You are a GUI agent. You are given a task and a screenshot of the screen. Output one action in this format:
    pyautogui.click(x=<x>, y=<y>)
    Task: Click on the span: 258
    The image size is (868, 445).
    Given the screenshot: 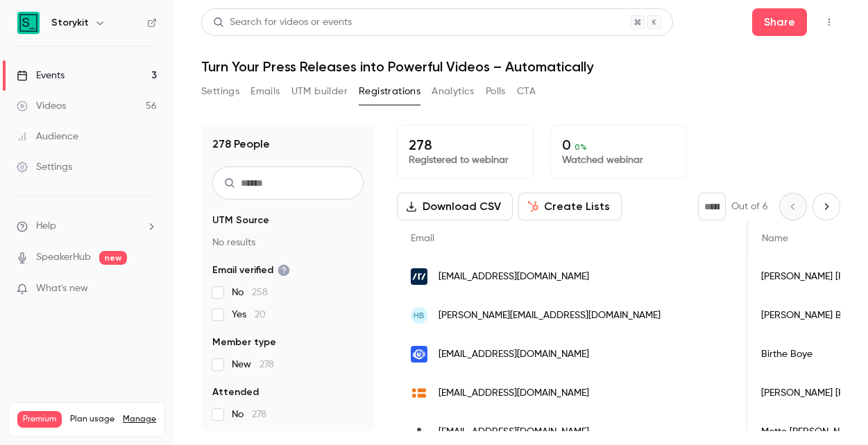 What is the action you would take?
    pyautogui.click(x=260, y=292)
    